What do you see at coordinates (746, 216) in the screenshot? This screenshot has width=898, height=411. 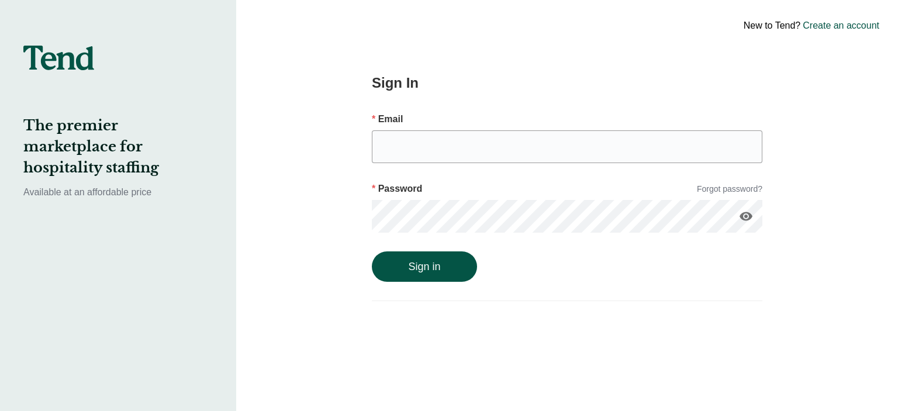 I see `i: visibility` at bounding box center [746, 216].